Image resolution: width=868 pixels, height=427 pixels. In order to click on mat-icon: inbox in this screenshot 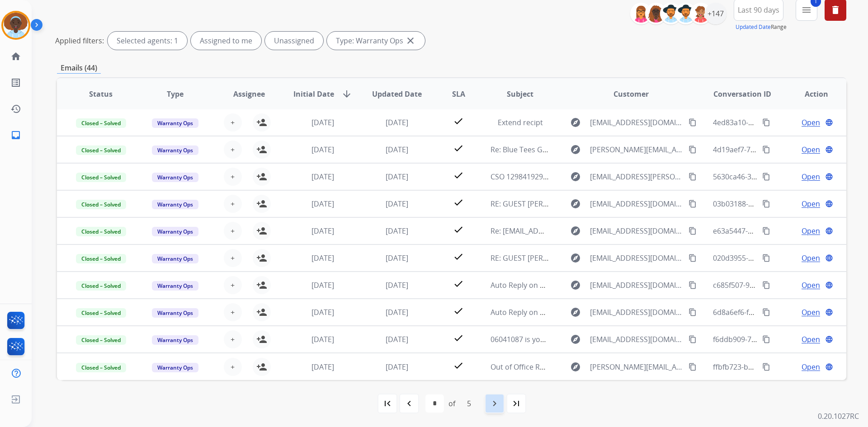, I will do `click(16, 135)`.